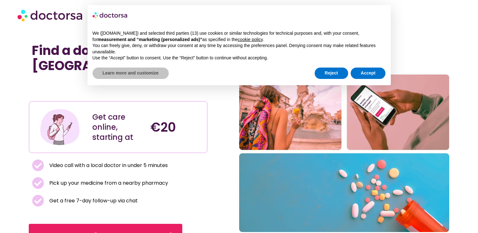  I want to click on p: Use the “Accept” button to consent. Use the “Reject” button to continue without accepting., so click(239, 58).